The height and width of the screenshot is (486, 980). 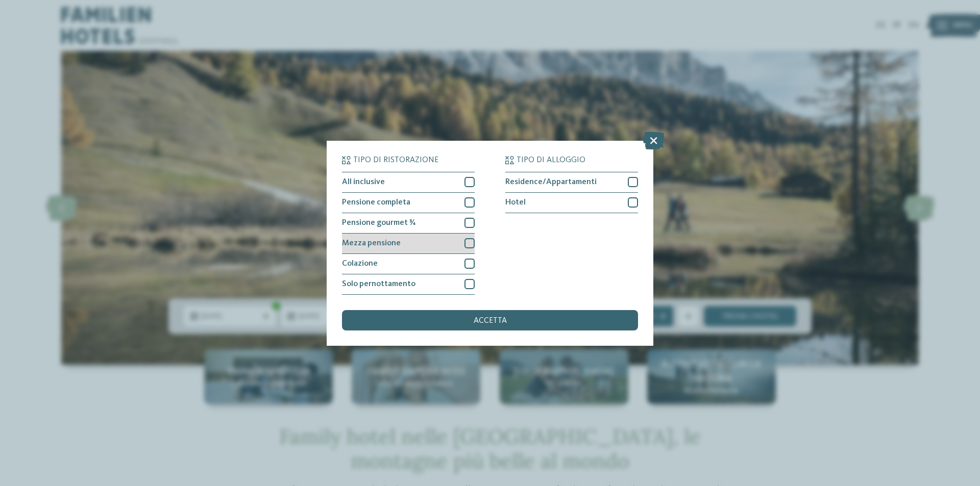 What do you see at coordinates (490, 321) in the screenshot?
I see `span: accetta` at bounding box center [490, 321].